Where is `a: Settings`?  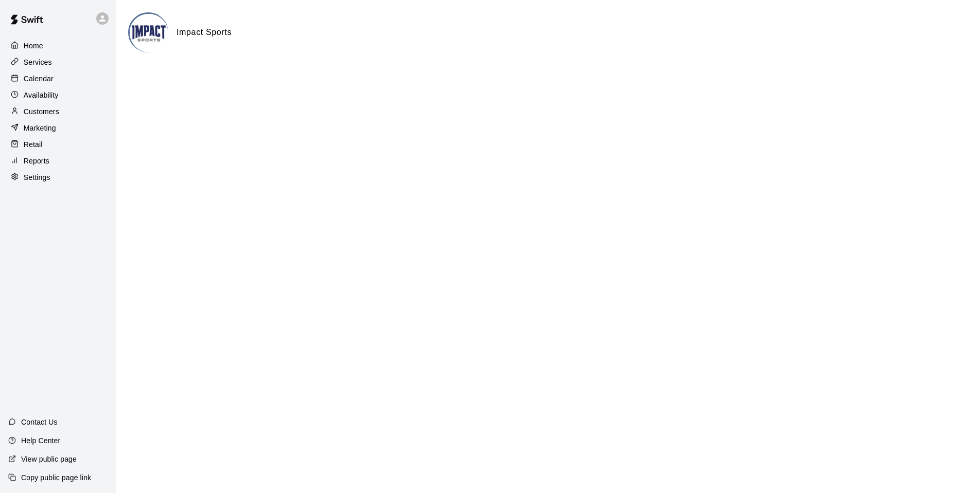
a: Settings is located at coordinates (58, 177).